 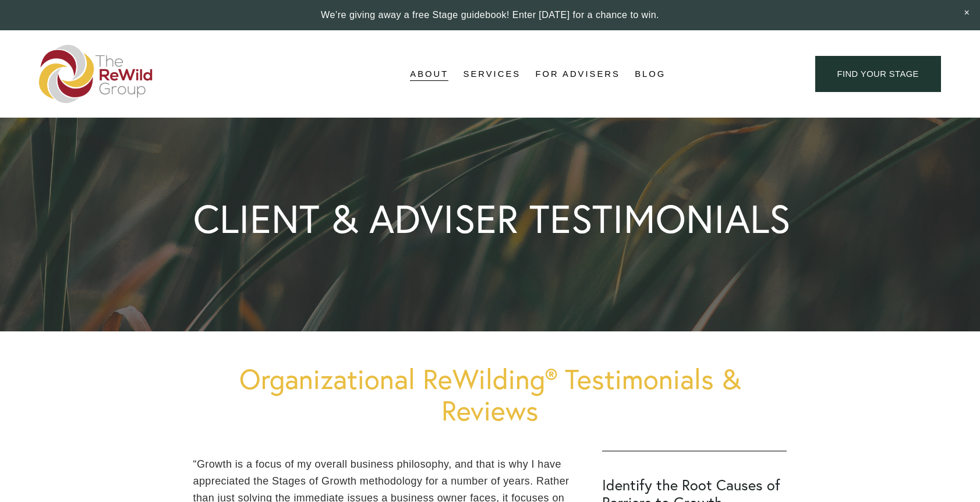 What do you see at coordinates (492, 74) in the screenshot?
I see `span: Services` at bounding box center [492, 74].